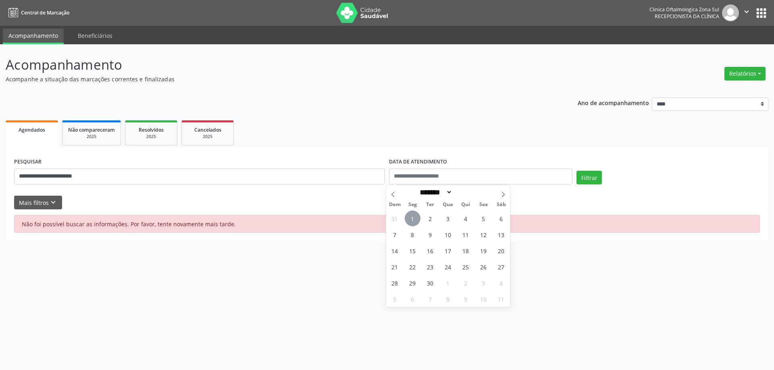 This screenshot has width=774, height=370. I want to click on span: Outubro 8, 2025, so click(448, 299).